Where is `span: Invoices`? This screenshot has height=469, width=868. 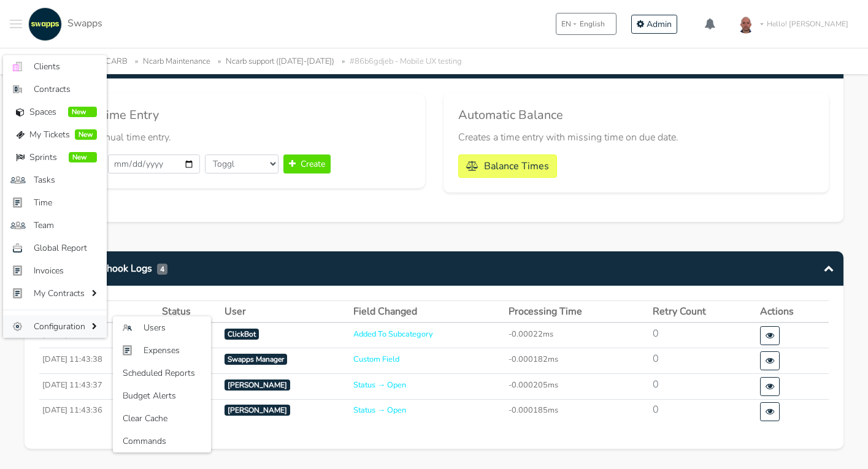
span: Invoices is located at coordinates (65, 270).